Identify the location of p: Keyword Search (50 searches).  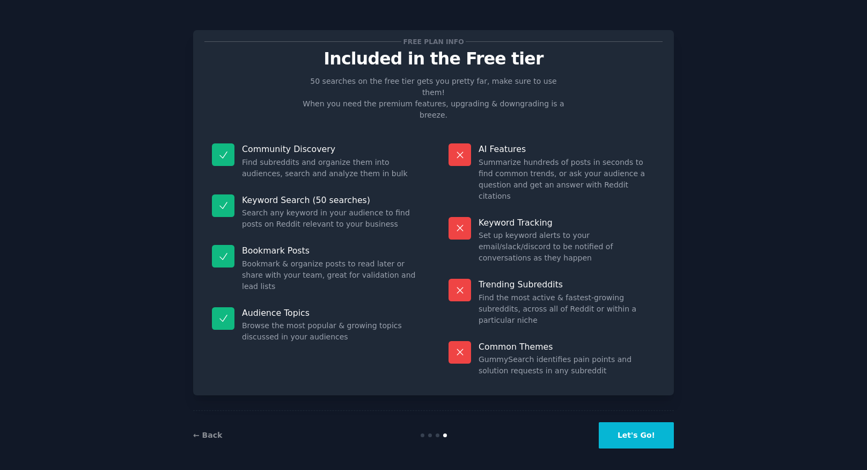
(330, 200).